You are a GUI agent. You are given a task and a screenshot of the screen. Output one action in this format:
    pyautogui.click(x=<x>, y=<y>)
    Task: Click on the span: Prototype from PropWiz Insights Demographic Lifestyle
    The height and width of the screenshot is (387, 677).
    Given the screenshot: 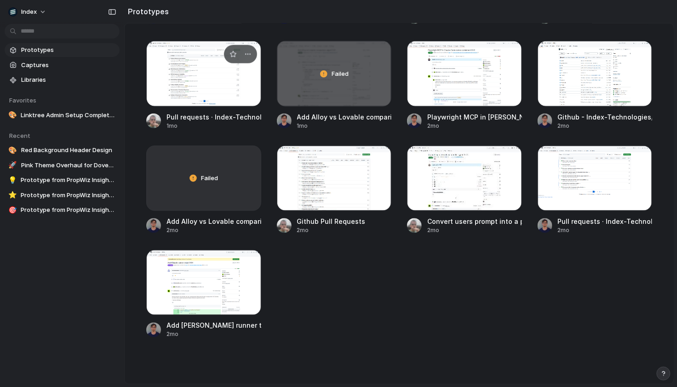 What is the action you would take?
    pyautogui.click(x=68, y=195)
    